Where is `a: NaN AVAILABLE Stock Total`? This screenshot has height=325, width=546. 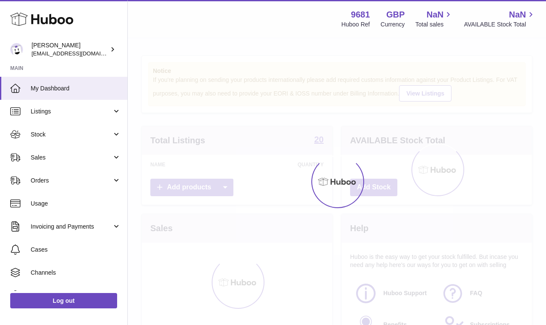
a: NaN AVAILABLE Stock Total is located at coordinates (500, 19).